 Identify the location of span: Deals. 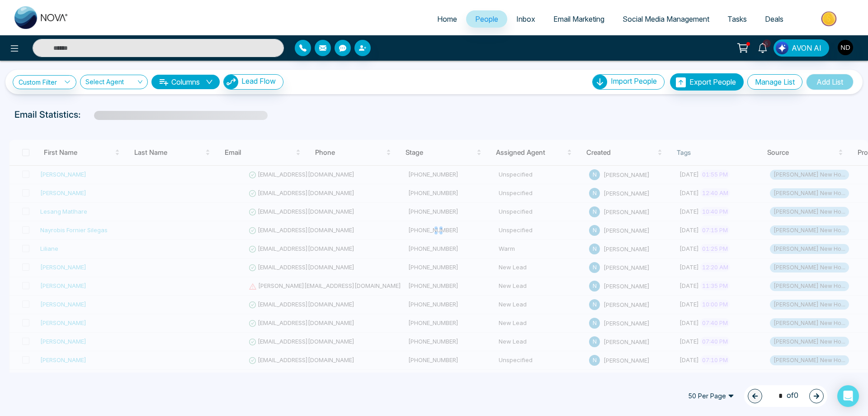
(774, 19).